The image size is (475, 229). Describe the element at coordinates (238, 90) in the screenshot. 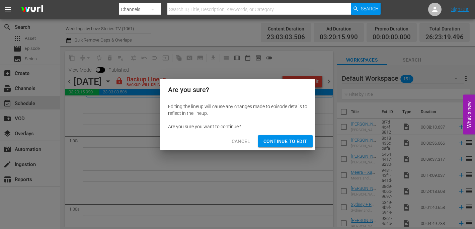

I see `h2: Are you sure?` at that location.